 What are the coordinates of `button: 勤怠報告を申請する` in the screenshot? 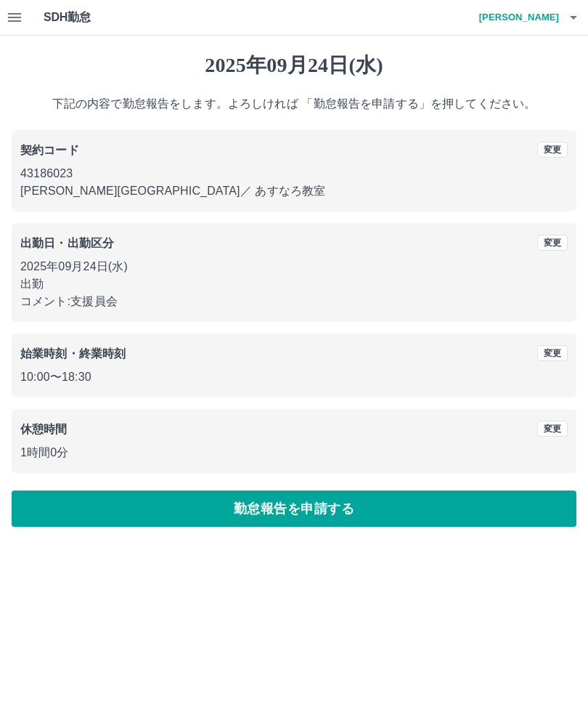 It's located at (294, 508).